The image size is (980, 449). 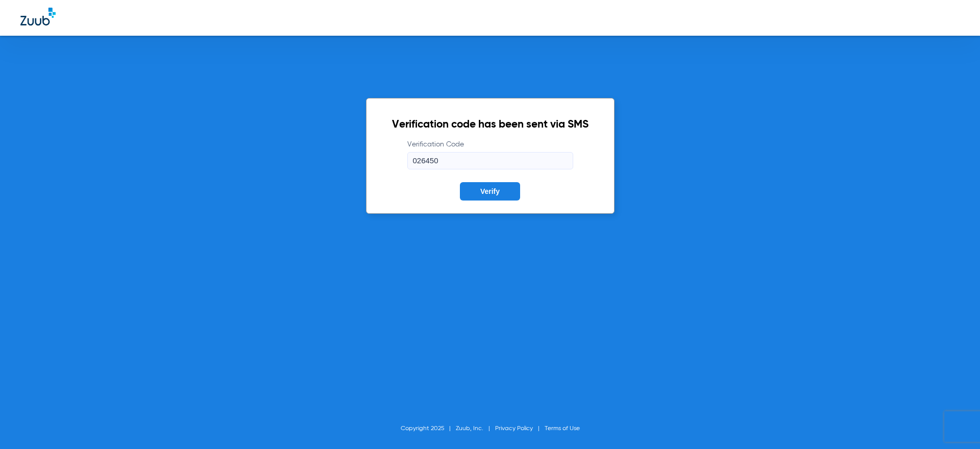 What do you see at coordinates (475, 429) in the screenshot?
I see `li: Zuub, Inc.` at bounding box center [475, 429].